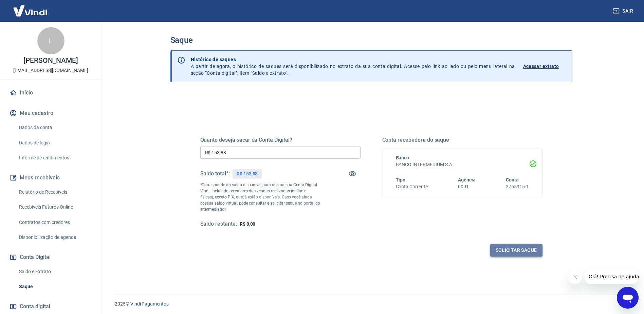  I want to click on span: Tipo, so click(400, 180).